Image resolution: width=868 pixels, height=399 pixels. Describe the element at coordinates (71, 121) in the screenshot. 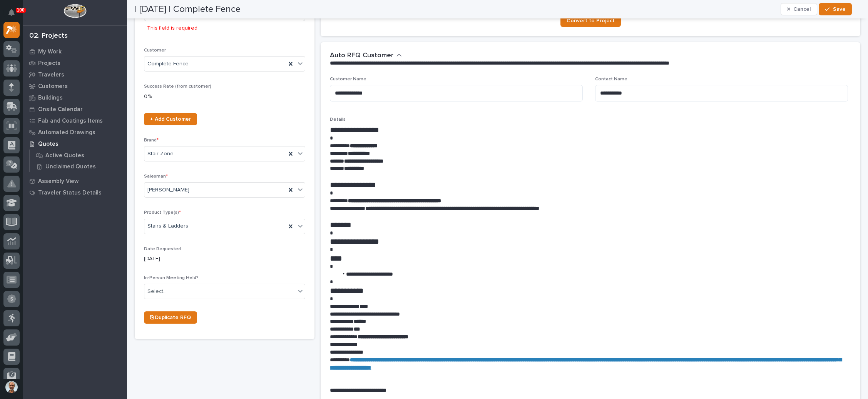

I see `p: Fab and Coatings Items` at that location.